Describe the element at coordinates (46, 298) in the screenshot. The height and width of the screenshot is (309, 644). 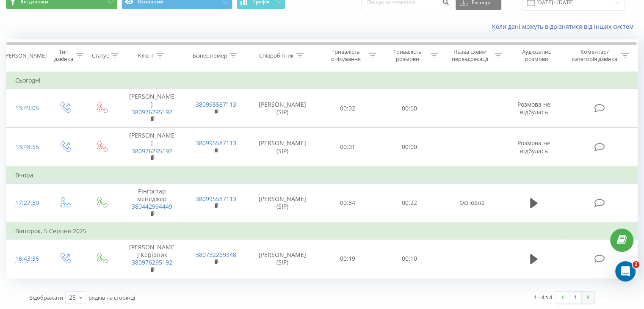
I see `span: Відображати` at that location.